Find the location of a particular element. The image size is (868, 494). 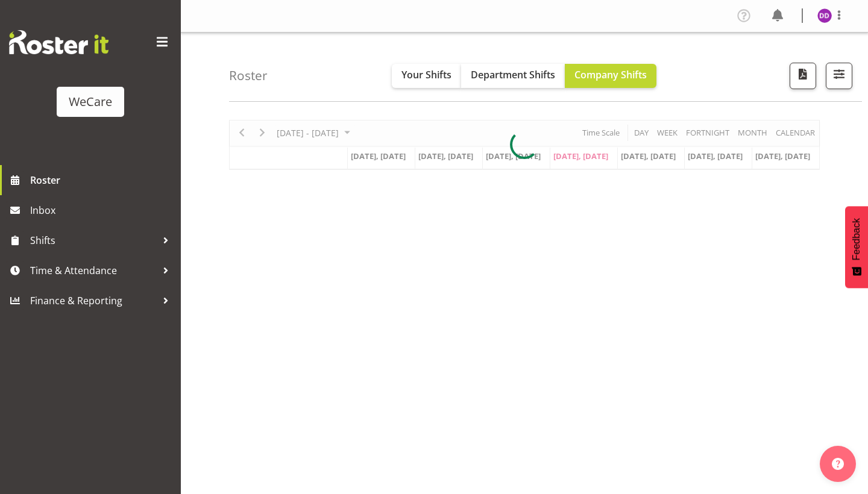

span: Inbox is located at coordinates (102, 210).